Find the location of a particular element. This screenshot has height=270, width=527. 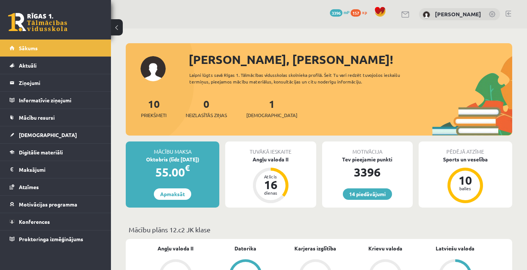

span: Mācību resursi is located at coordinates (37, 118).